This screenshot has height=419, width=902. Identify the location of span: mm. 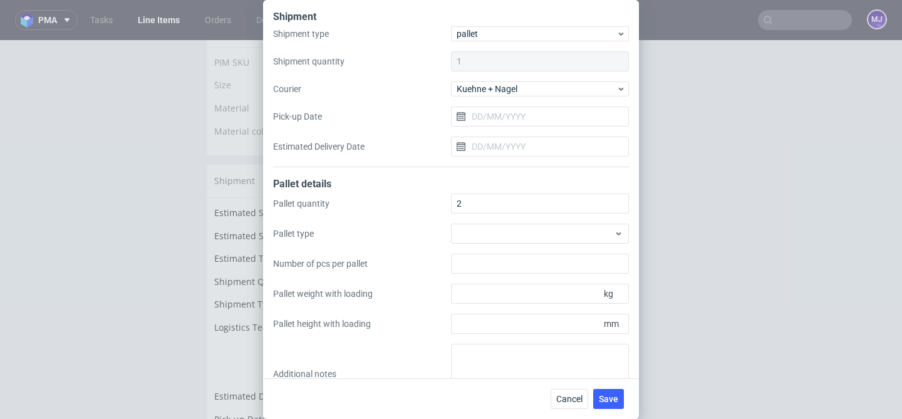
(614, 324).